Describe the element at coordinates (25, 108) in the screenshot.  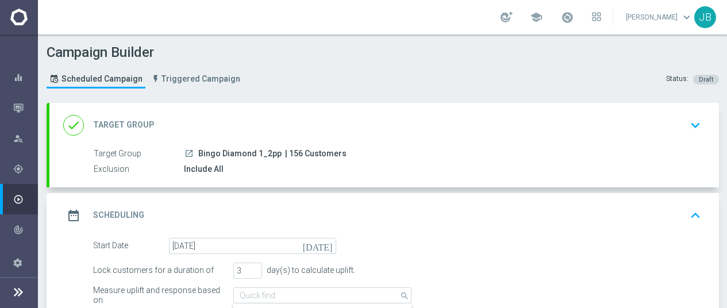
I see `button: Mission Control` at that location.